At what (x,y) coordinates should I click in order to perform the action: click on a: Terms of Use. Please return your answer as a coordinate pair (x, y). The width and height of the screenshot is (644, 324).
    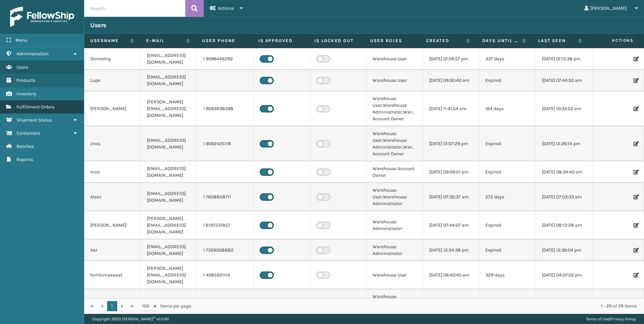
    Looking at the image, I should click on (598, 319).